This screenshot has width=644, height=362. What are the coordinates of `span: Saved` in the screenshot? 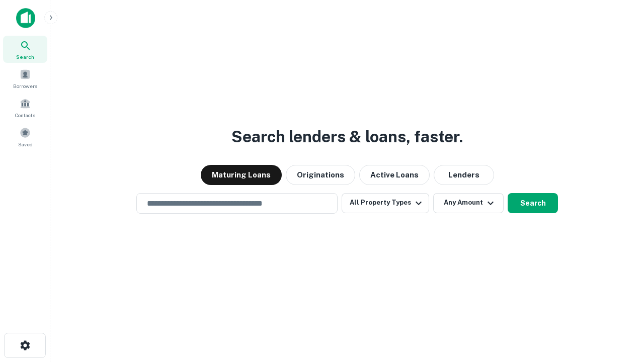 It's located at (25, 144).